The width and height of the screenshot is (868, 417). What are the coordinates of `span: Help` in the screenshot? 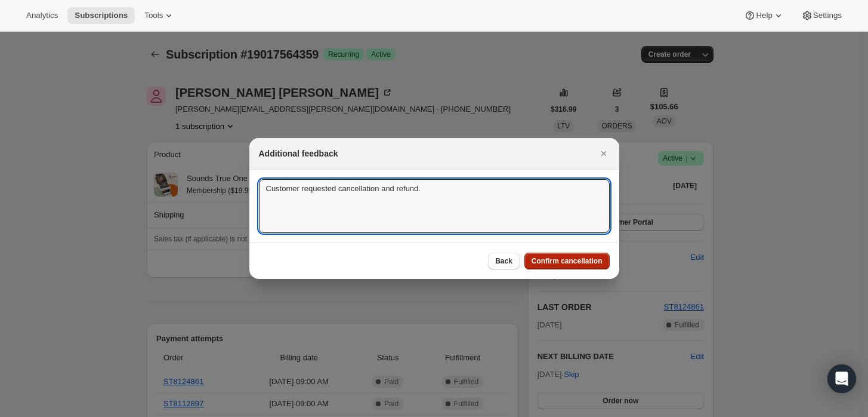 It's located at (764, 15).